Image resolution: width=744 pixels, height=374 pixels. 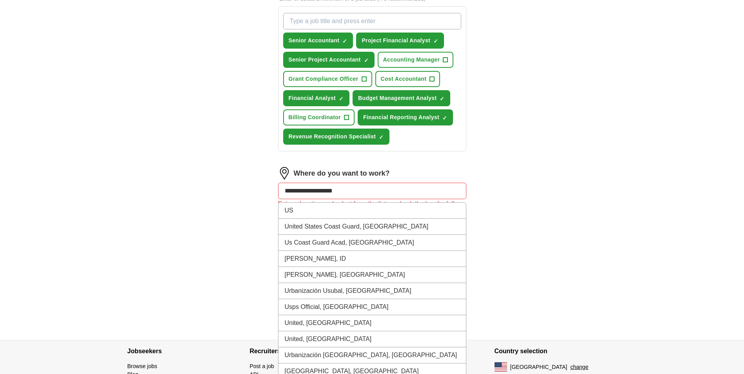 I want to click on button: Cost Accountant, so click(x=408, y=79).